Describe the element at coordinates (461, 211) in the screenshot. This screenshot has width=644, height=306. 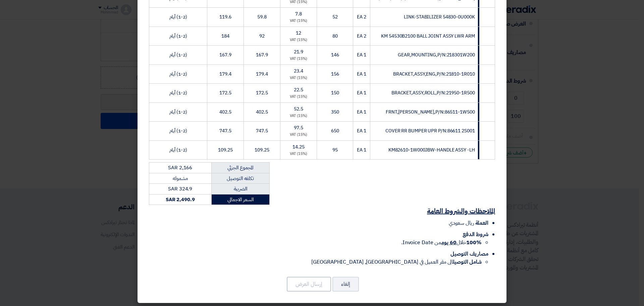
I see `u: الملاحظات والشروط العامة` at that location.